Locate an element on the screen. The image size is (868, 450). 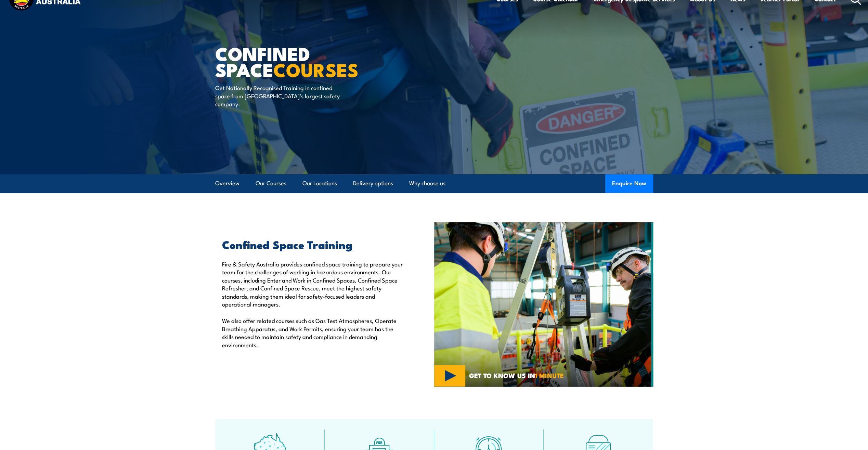
a: Overview is located at coordinates (227, 183).